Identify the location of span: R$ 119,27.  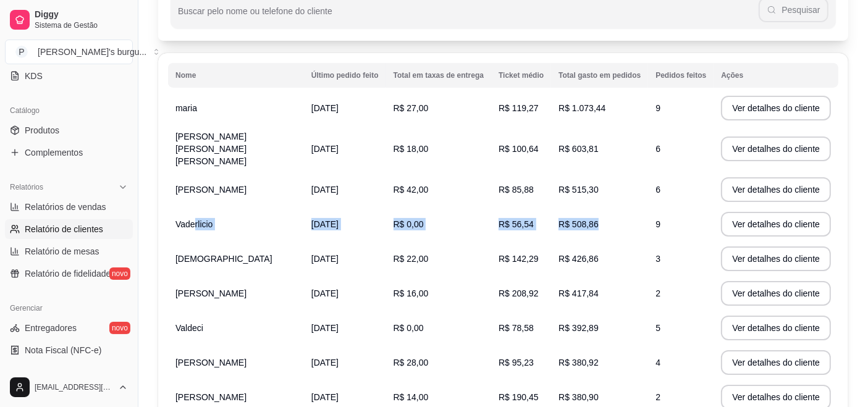
(519, 108).